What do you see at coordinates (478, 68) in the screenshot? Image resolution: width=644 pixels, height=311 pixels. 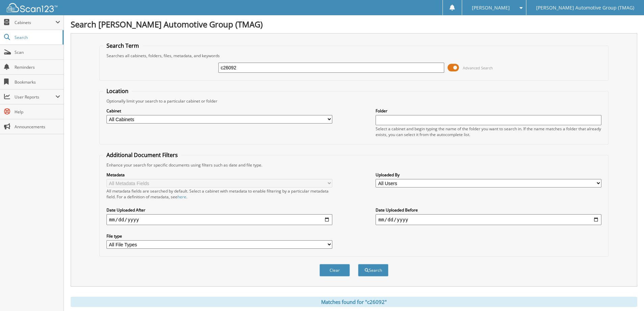 I see `span: Advanced Search` at bounding box center [478, 68].